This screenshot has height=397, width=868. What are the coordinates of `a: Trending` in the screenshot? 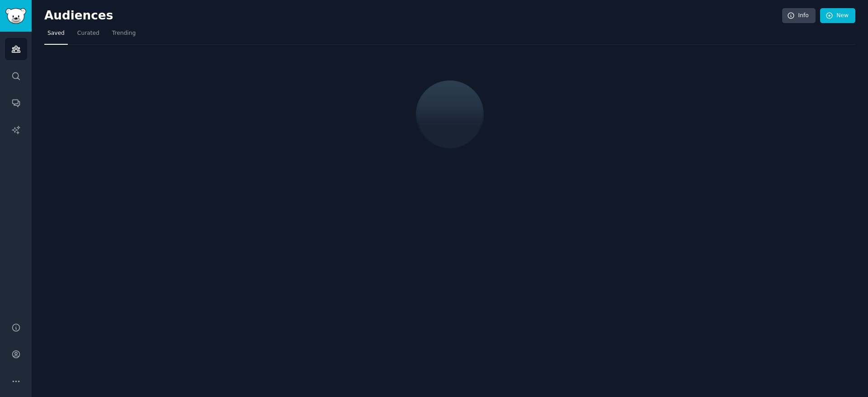 It's located at (124, 36).